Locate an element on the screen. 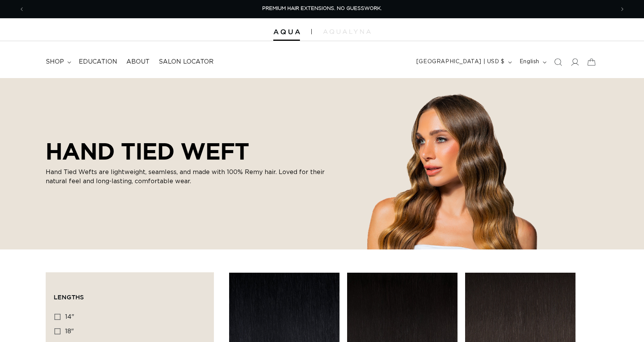 The height and width of the screenshot is (342, 644). span: PREMIUM HAIR EXTENSIONS. NO GUESSWORK. is located at coordinates (322, 9).